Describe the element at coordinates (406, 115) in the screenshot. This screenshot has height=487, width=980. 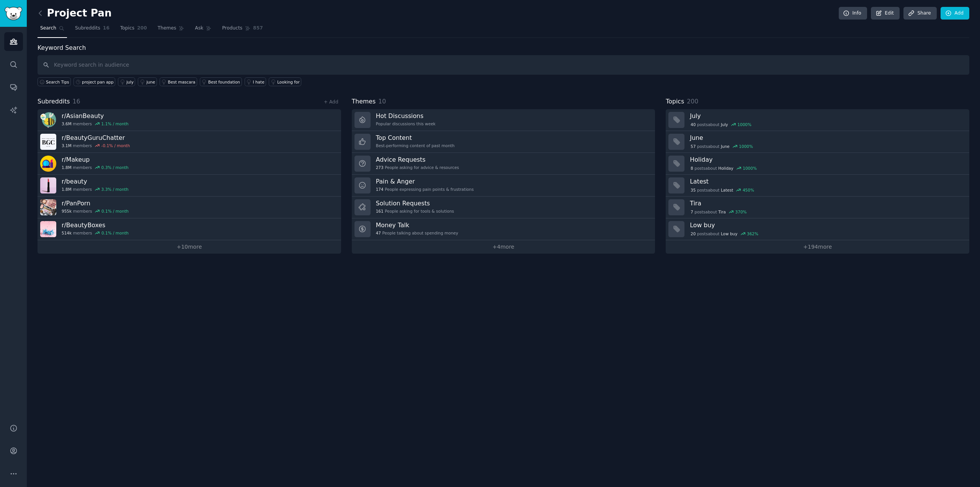
I see `h3: Hot Discussions` at that location.